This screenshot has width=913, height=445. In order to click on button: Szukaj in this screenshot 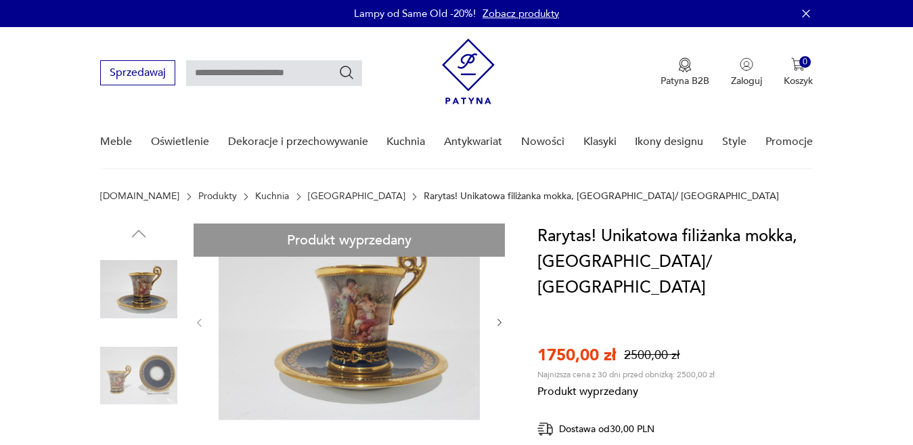, I will do `click(346, 72)`.